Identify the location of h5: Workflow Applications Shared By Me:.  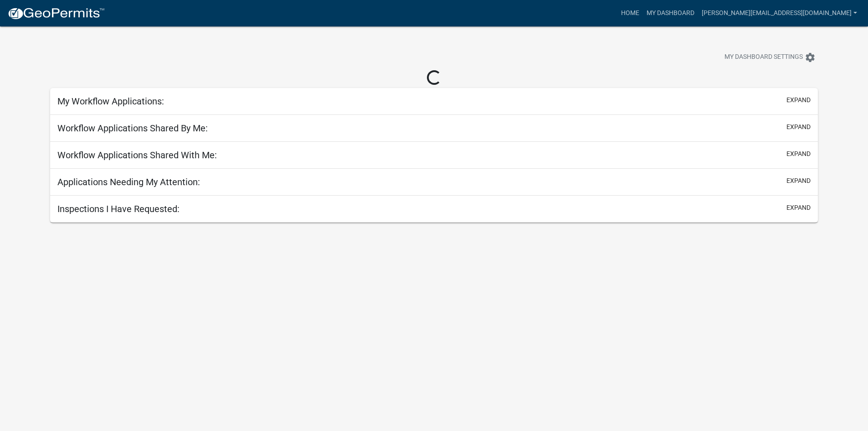
(133, 128).